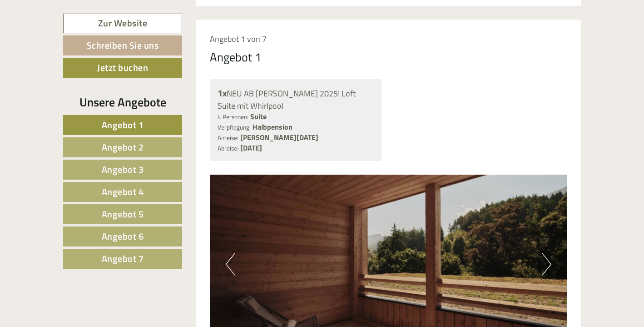 This screenshot has height=327, width=644. I want to click on div: Unsere Angebote, so click(122, 102).